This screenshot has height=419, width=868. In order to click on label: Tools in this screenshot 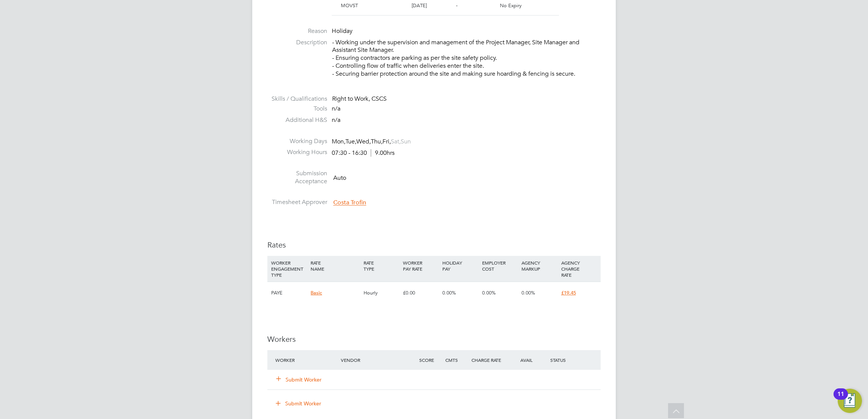, I will do `click(297, 108)`.